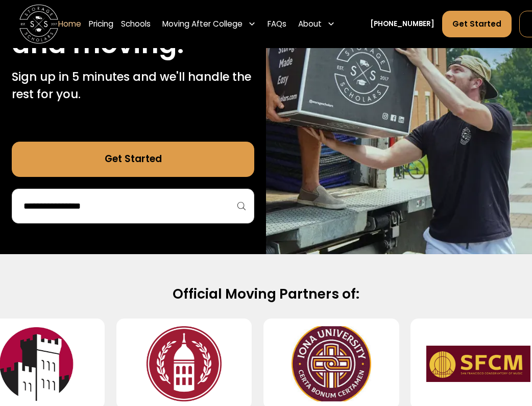 The width and height of the screenshot is (532, 406). I want to click on img: Storage Scholars main logo, so click(39, 24).